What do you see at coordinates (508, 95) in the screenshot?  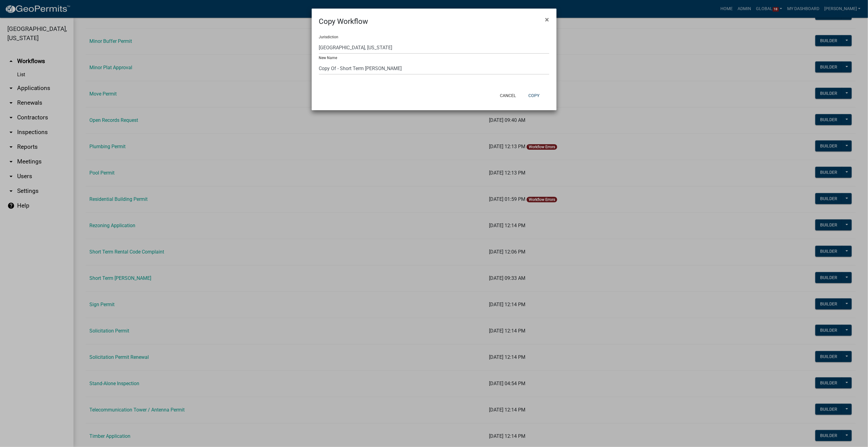 I see `button: Cancel` at bounding box center [508, 95].